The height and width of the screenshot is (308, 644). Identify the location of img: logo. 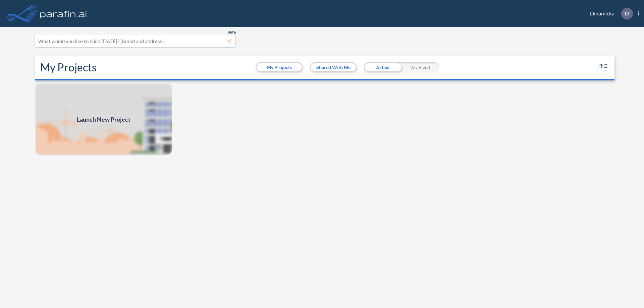
(63, 14).